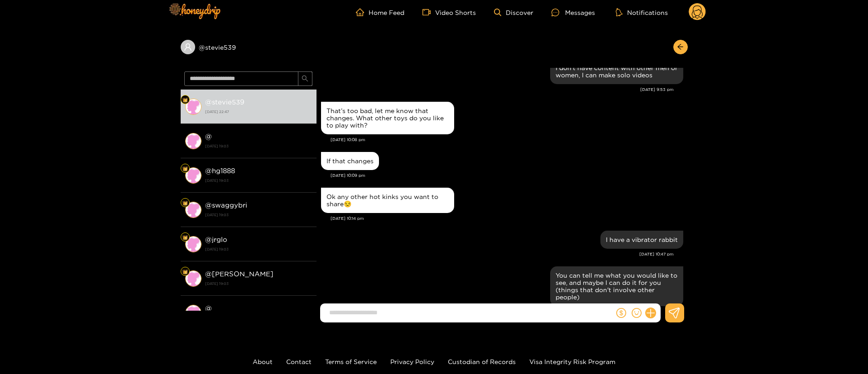  What do you see at coordinates (350, 161) in the screenshot?
I see `div: Sep. 23, 10:09 pm` at bounding box center [350, 161].